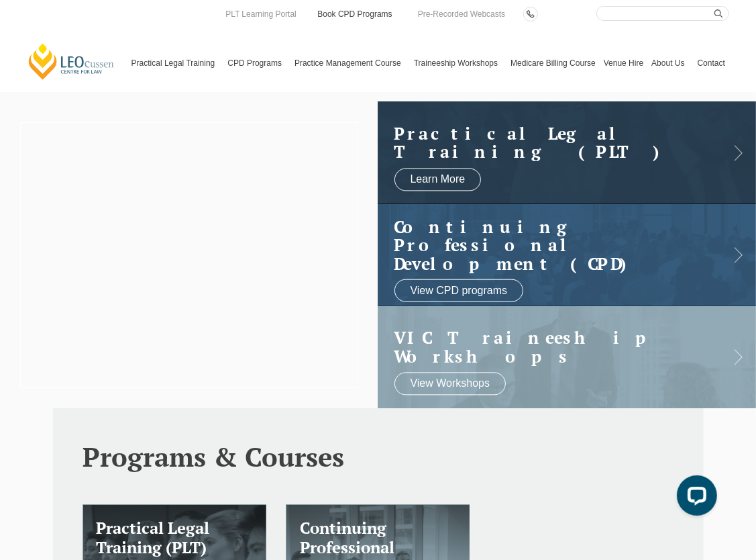 This screenshot has width=756, height=560. What do you see at coordinates (174, 538) in the screenshot?
I see `h3: Practical Legal Training (PLT)` at bounding box center [174, 538].